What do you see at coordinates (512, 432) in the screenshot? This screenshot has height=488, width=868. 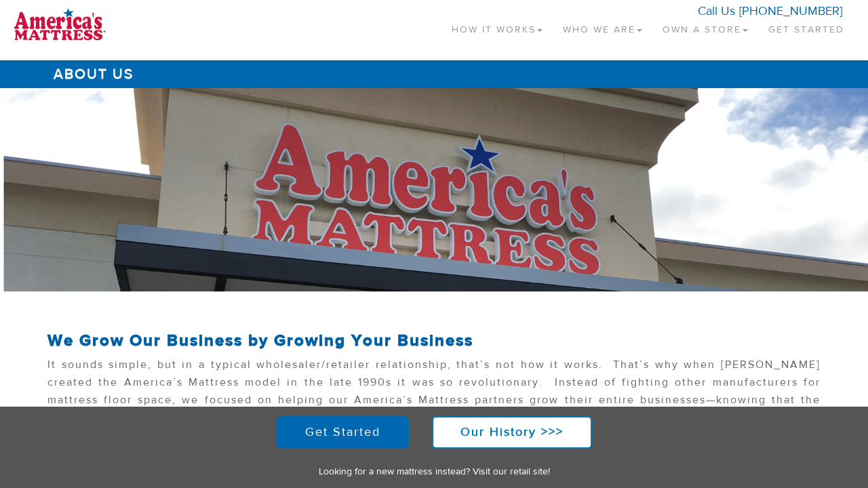 I see `a: Our History >>>` at bounding box center [512, 432].